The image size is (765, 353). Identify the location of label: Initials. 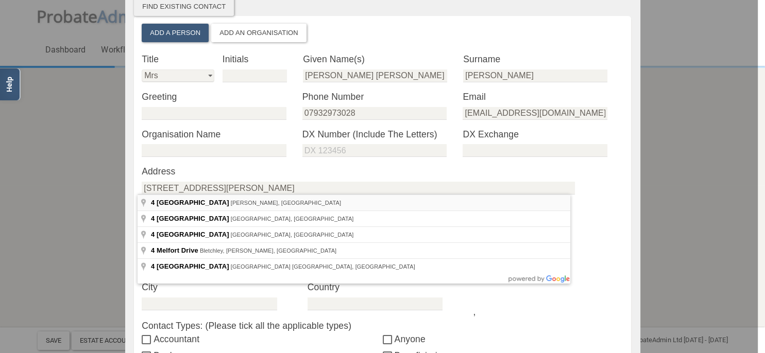
(263, 59).